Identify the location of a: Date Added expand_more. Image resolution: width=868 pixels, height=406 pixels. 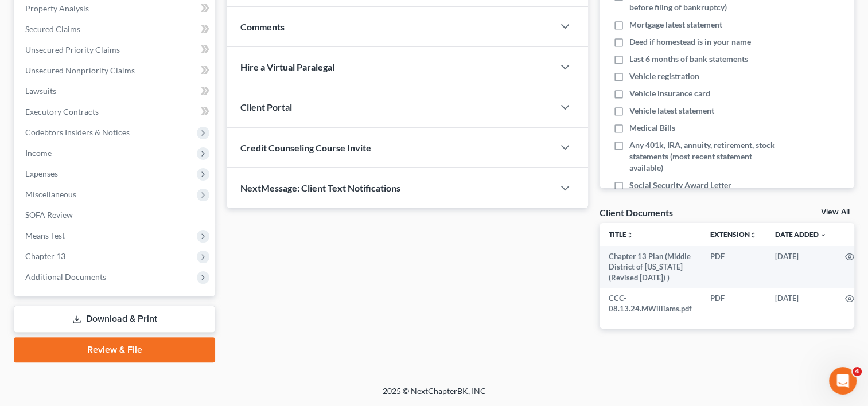
(801, 234).